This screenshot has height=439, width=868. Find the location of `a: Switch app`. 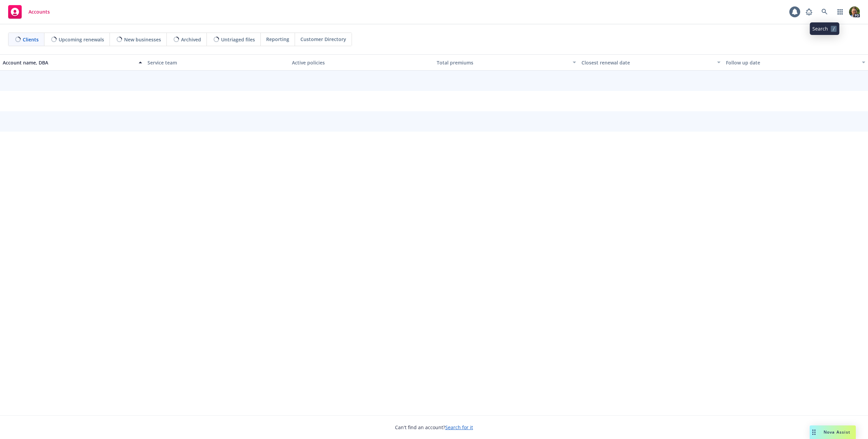

a: Switch app is located at coordinates (840, 12).